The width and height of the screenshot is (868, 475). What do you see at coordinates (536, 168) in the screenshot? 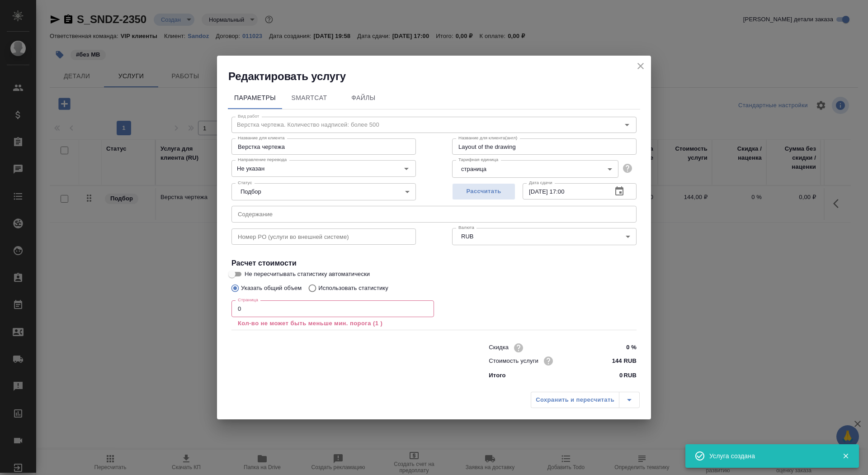
I see `div: страница` at bounding box center [536, 168].